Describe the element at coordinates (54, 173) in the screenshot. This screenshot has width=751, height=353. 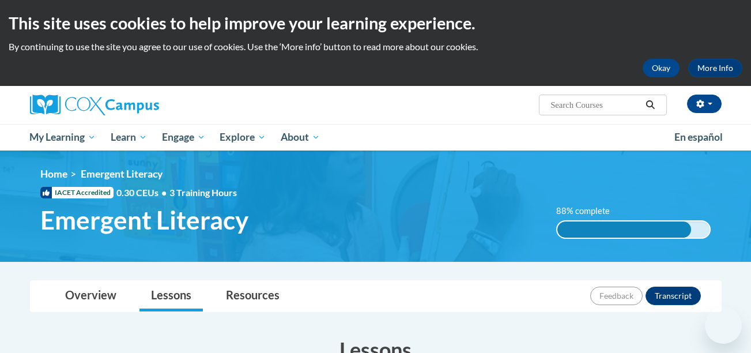
I see `a: Home` at that location.